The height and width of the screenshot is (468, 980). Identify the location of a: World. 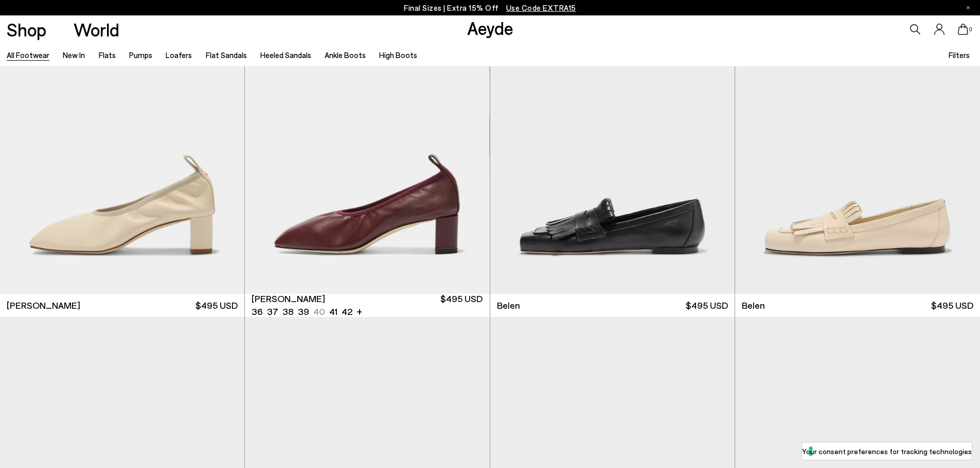
(96, 29).